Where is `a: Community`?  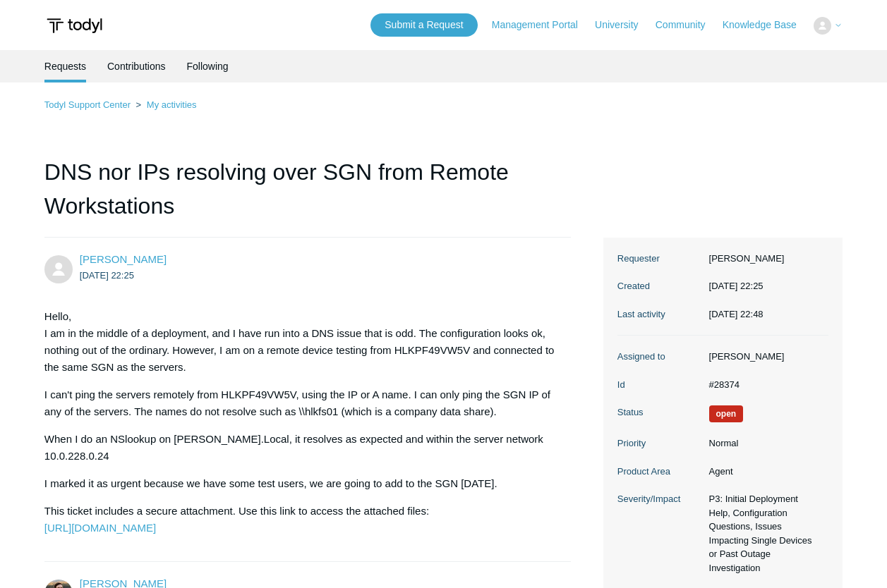
a: Community is located at coordinates (687, 24).